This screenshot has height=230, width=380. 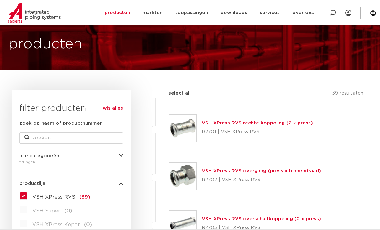 I want to click on span: VSH XPress RVS, so click(x=54, y=197).